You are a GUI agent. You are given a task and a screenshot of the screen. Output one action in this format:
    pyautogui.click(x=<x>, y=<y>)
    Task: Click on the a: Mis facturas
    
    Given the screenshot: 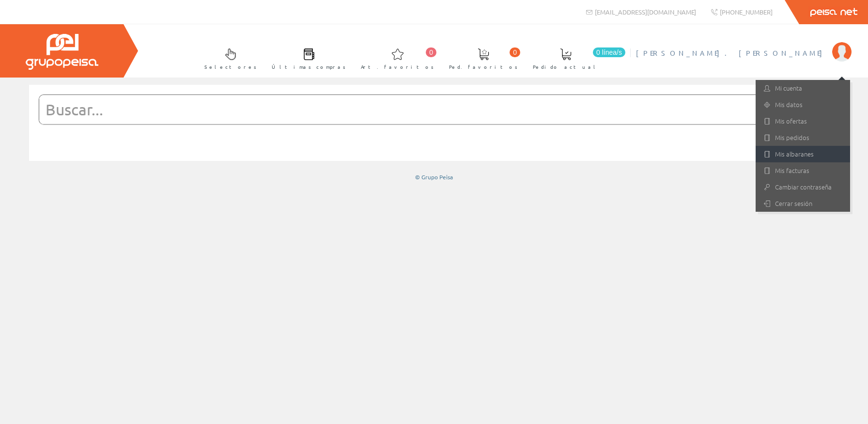 What is the action you would take?
    pyautogui.click(x=803, y=171)
    